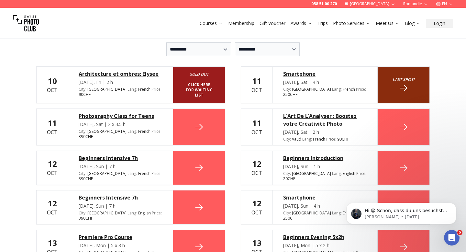 Image resolution: width=466 pixels, height=252 pixels. I want to click on a: Smartphone, so click(325, 197).